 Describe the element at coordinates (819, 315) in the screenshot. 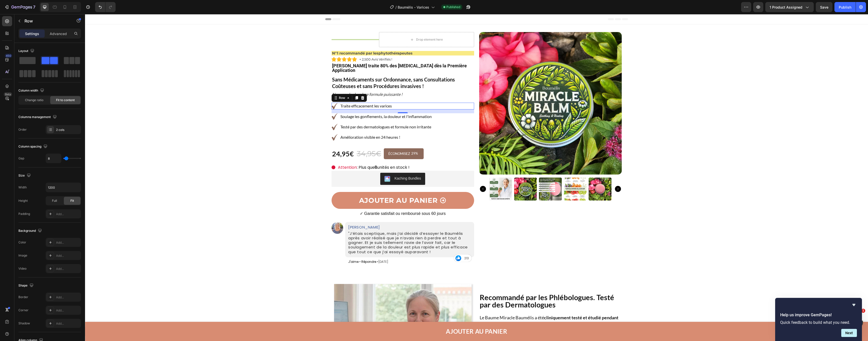

I see `h2: Help us improve GemPages!` at that location.